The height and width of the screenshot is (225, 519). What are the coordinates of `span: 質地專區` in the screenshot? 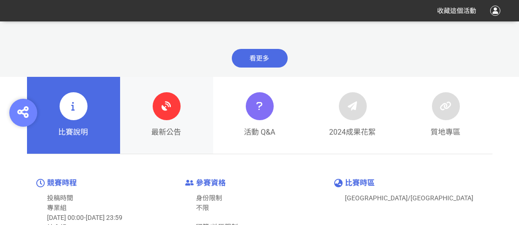 It's located at (446, 132).